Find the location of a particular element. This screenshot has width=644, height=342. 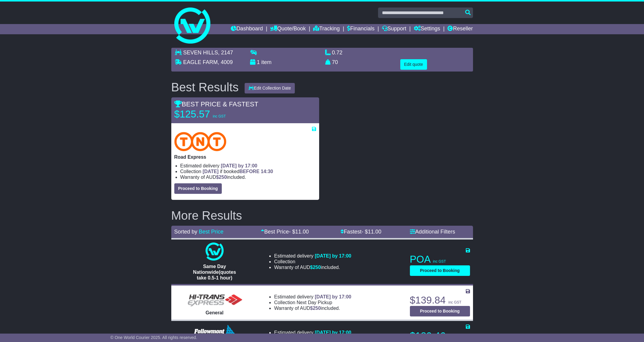

a: Dashboard is located at coordinates (247, 29).